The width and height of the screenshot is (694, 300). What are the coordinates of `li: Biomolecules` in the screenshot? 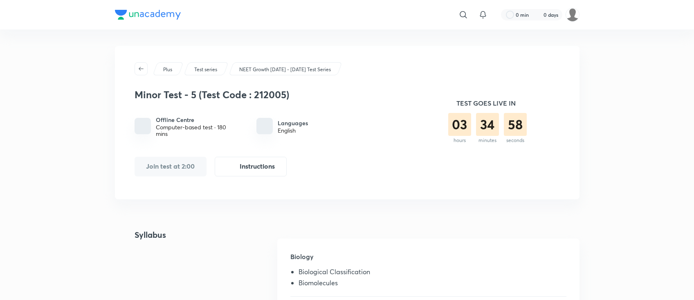 It's located at (432, 284).